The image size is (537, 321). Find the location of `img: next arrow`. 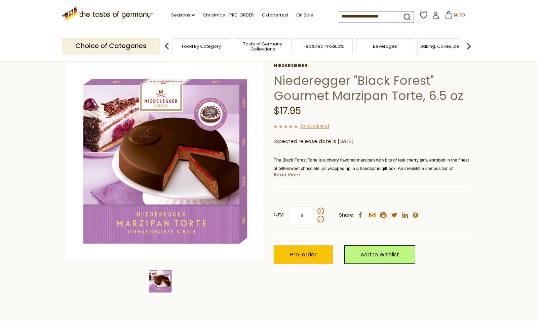

img: next arrow is located at coordinates (469, 46).